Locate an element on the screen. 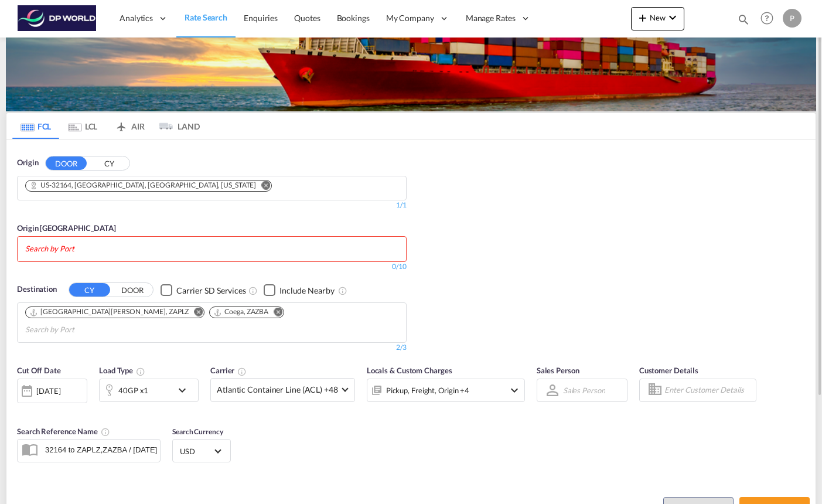 This screenshot has height=504, width=822. span: Enquiries is located at coordinates (261, 18).